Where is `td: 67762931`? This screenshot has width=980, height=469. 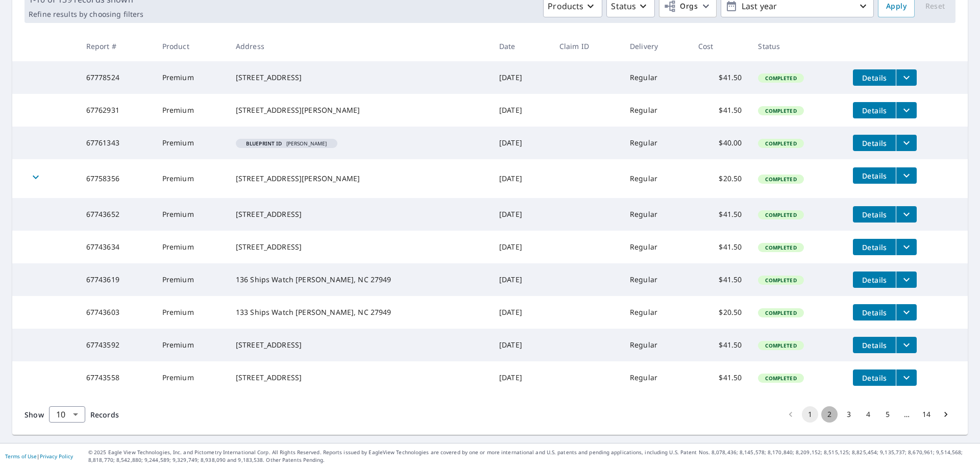
td: 67762931 is located at coordinates (116, 110).